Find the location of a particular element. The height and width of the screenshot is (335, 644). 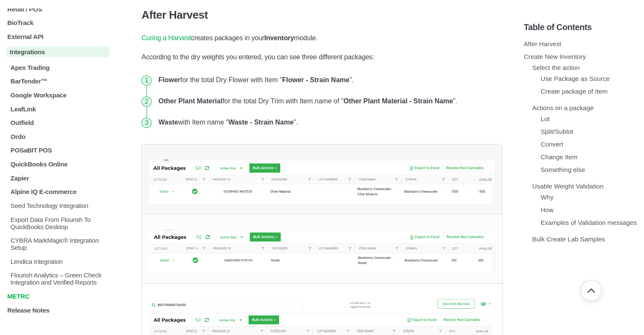

strong: Other Plant Material is located at coordinates (190, 101).